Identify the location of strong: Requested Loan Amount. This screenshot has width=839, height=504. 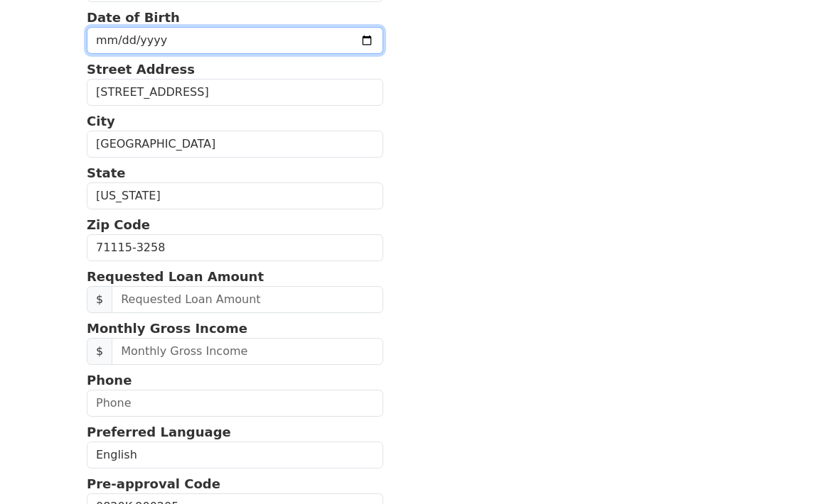
(175, 276).